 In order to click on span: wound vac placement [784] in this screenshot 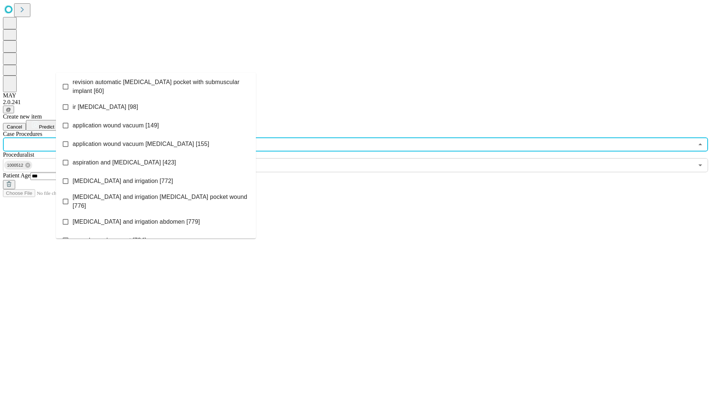, I will do `click(109, 240)`.